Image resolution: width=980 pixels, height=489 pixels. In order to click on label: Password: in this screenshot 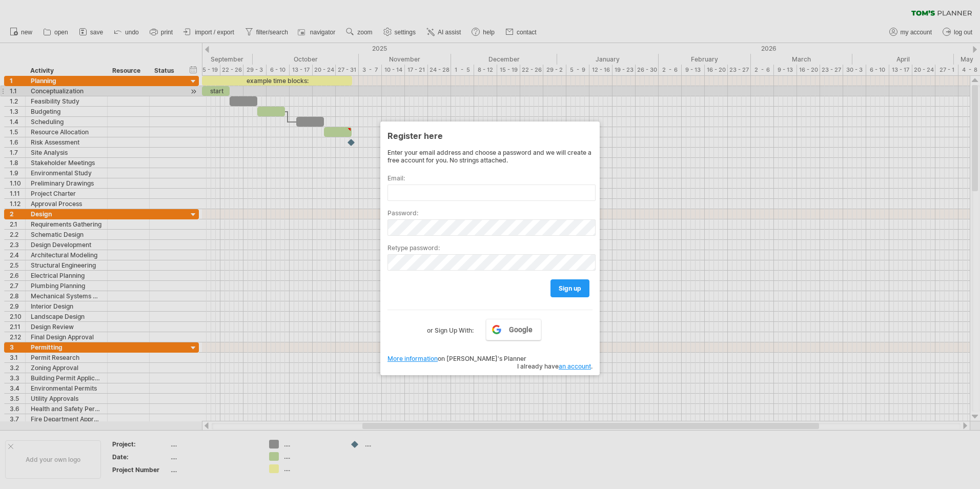, I will do `click(490, 212)`.